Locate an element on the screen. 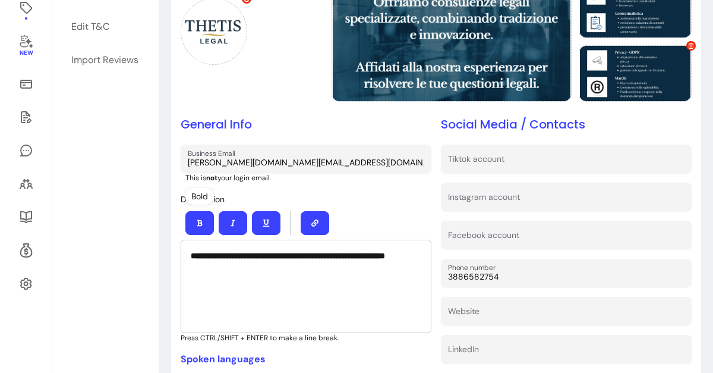 This screenshot has width=713, height=373. input: LinkedIn is located at coordinates (566, 352).